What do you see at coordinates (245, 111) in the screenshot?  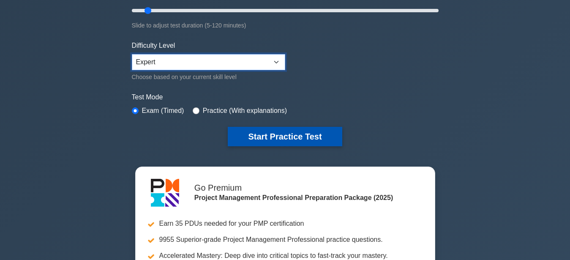 I see `label: Practice (With explanations)` at bounding box center [245, 111].